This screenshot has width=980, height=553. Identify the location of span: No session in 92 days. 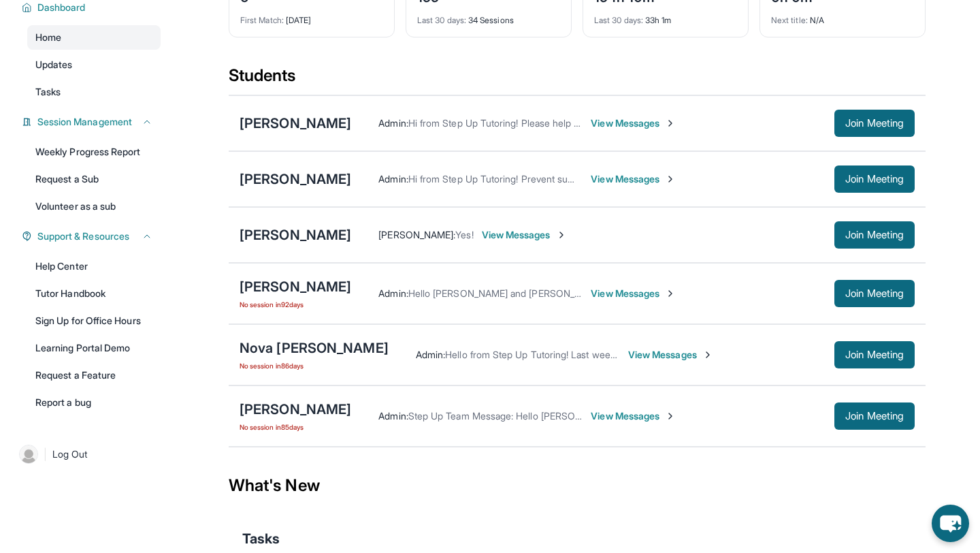
(295, 304).